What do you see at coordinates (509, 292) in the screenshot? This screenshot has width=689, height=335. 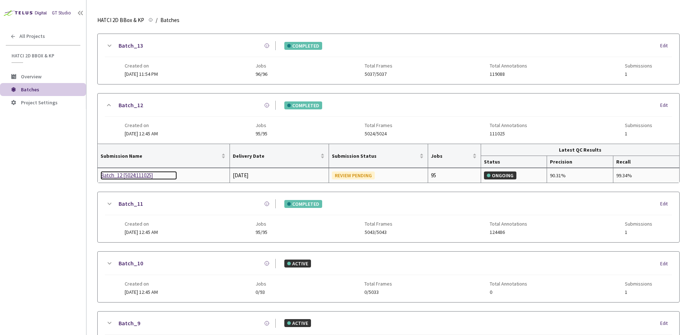 I see `span: 0` at bounding box center [509, 292].